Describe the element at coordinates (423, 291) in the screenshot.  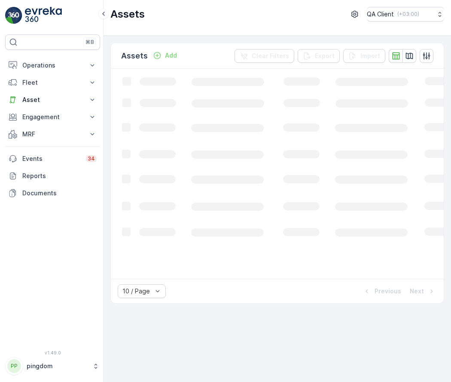
I see `button: Next` at that location.